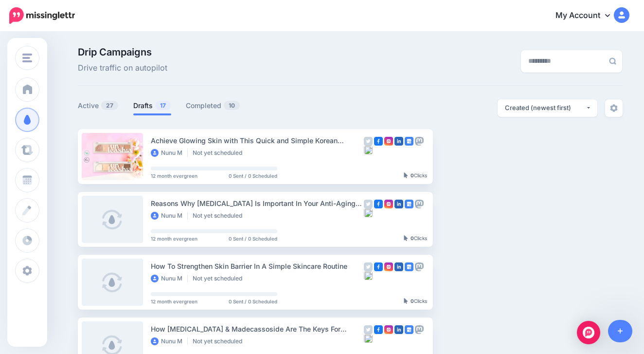 The height and width of the screenshot is (354, 644). Describe the element at coordinates (27, 58) in the screenshot. I see `img: menu.png` at that location.